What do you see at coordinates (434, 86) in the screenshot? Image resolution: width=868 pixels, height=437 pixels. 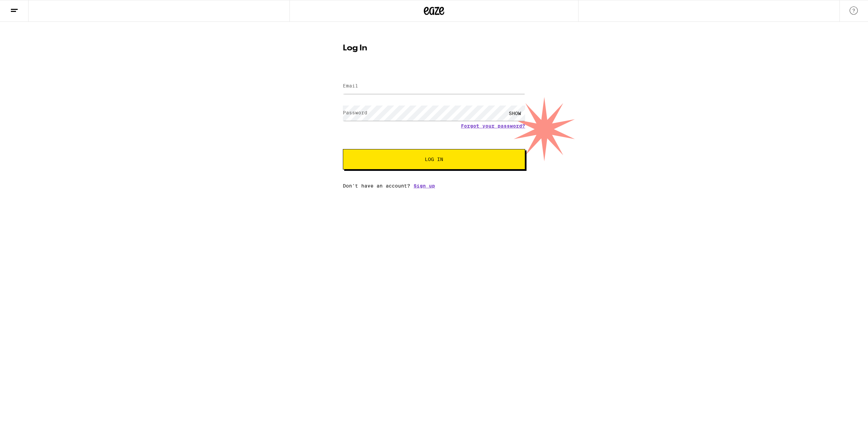 I see `input: Email` at bounding box center [434, 86].